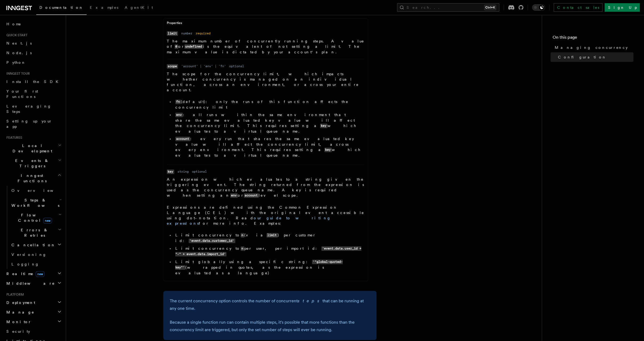 The width and height of the screenshot is (644, 341). What do you see at coordinates (36, 264) in the screenshot?
I see `a: Logging` at bounding box center [36, 264].